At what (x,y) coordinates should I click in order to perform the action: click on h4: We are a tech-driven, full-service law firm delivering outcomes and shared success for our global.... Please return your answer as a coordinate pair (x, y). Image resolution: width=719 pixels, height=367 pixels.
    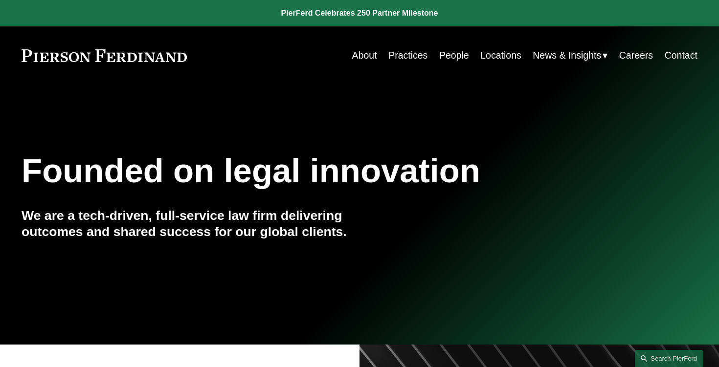
    Looking at the image, I should click on (190, 224).